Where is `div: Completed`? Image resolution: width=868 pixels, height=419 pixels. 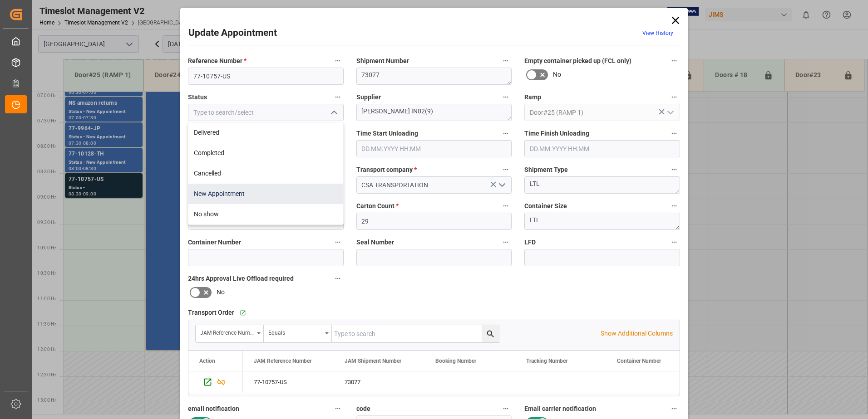
div: Completed is located at coordinates (265, 153).